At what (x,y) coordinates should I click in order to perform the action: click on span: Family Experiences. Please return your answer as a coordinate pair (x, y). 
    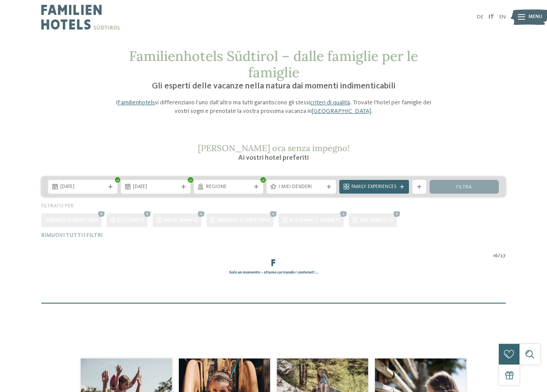
    Looking at the image, I should click on (373, 187).